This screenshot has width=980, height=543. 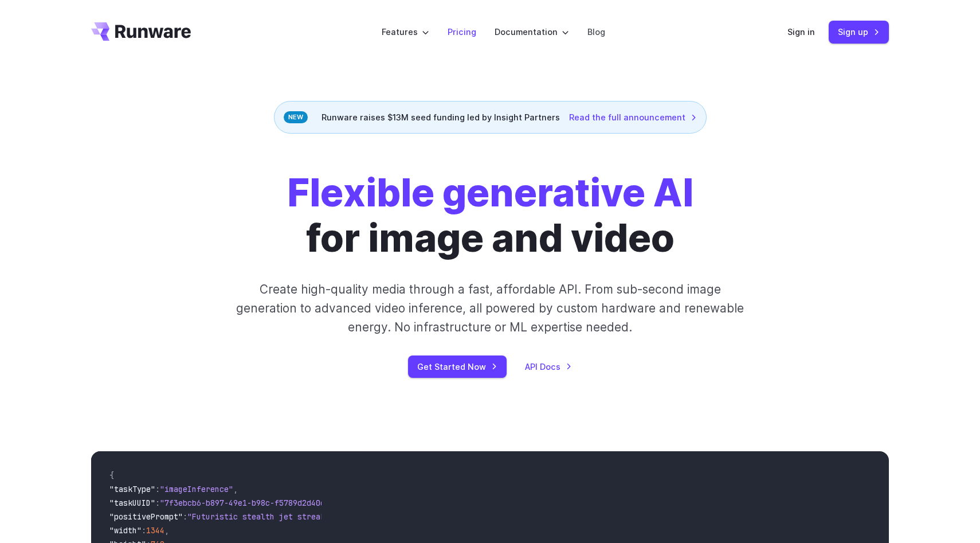 I want to click on a: Go to /, so click(x=141, y=32).